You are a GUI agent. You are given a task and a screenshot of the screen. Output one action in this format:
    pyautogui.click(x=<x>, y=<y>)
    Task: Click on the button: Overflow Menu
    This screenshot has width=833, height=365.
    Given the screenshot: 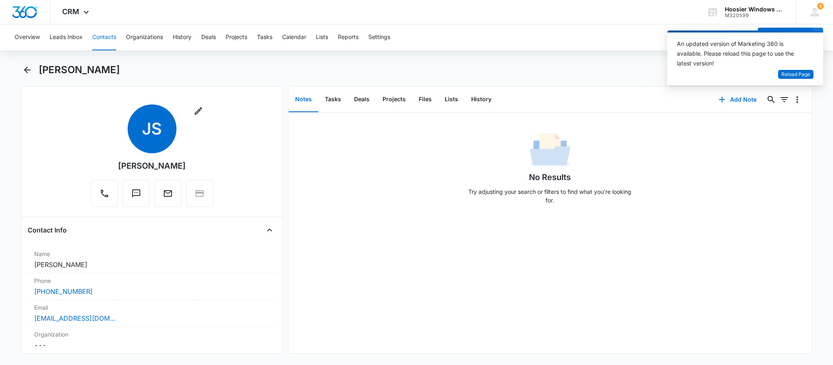 What is the action you would take?
    pyautogui.click(x=797, y=100)
    